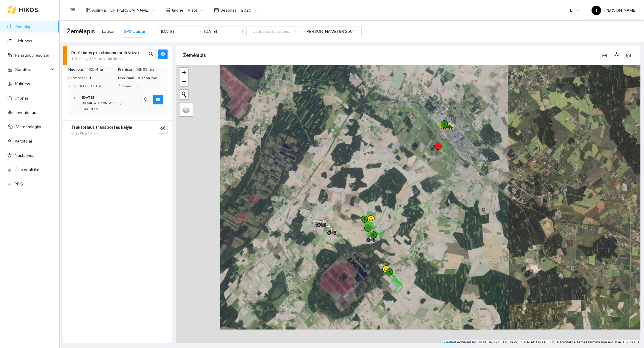  Describe the element at coordinates (19, 184) in the screenshot. I see `a: PPIS` at that location.